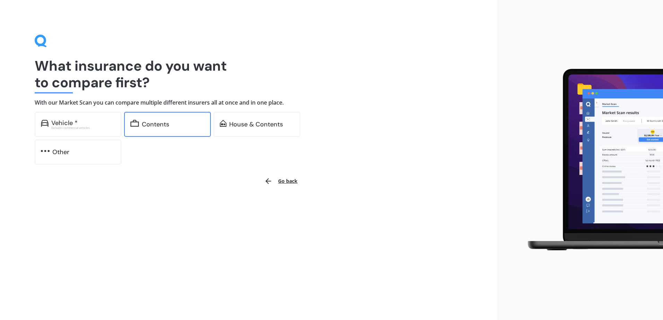 The height and width of the screenshot is (320, 663). I want to click on h4: With our Market Scan you can compare multiple different insurers all at once and in one place., so click(249, 103).